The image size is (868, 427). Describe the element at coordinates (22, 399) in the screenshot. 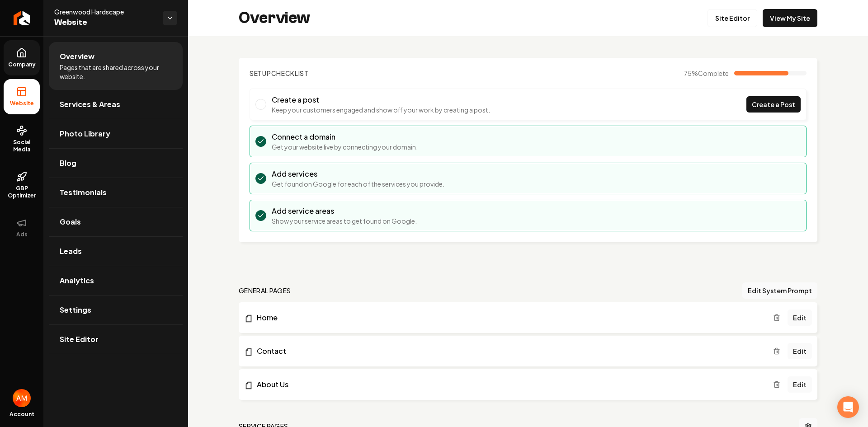

I see `button: Open user button` at that location.